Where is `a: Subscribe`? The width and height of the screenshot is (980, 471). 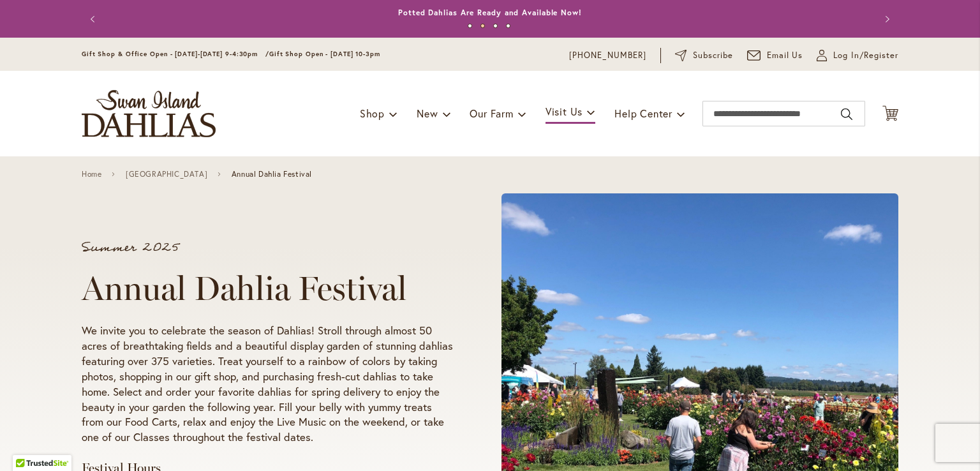
a: Subscribe is located at coordinates (704, 55).